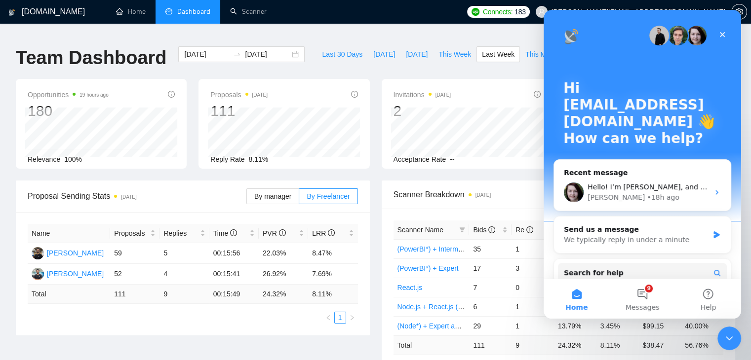 The width and height of the screenshot is (751, 360). Describe the element at coordinates (455, 54) in the screenshot. I see `span: This Week` at that location.